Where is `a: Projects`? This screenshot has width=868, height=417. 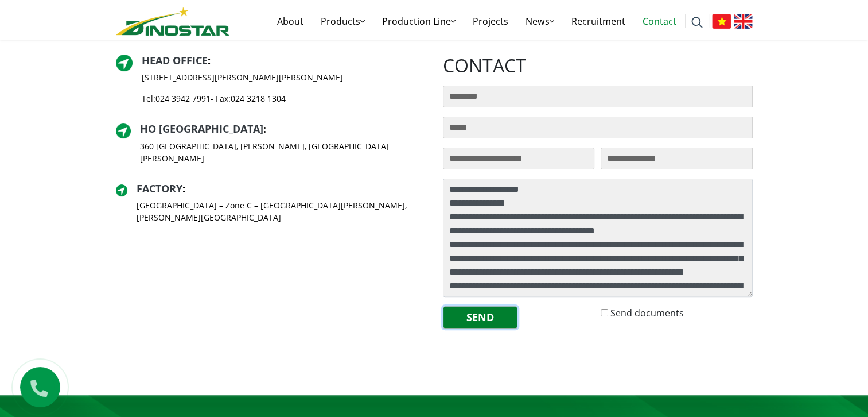
a: Projects is located at coordinates (490, 21).